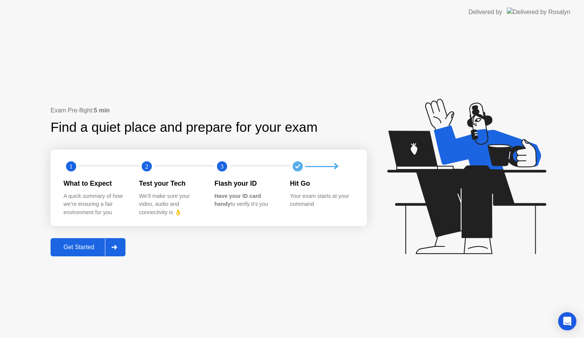  I want to click on div: What to Expect, so click(95, 184).